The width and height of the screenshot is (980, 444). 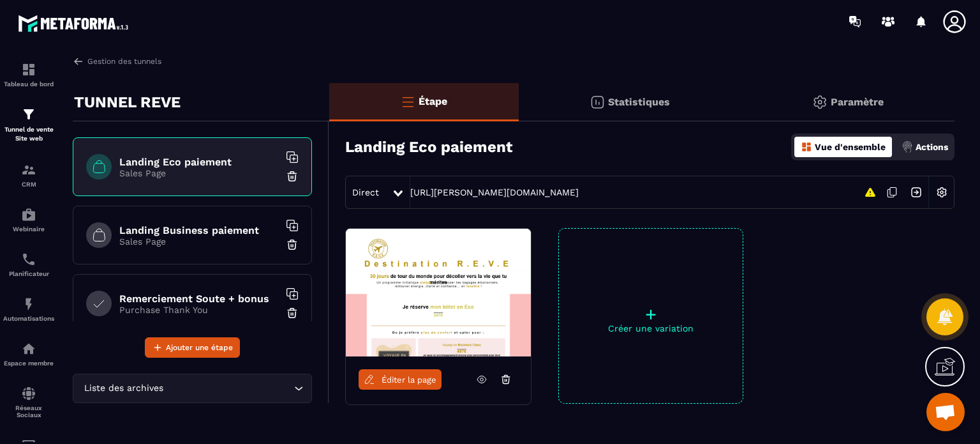 What do you see at coordinates (199, 230) in the screenshot?
I see `h6: Landing Business paiement` at bounding box center [199, 230].